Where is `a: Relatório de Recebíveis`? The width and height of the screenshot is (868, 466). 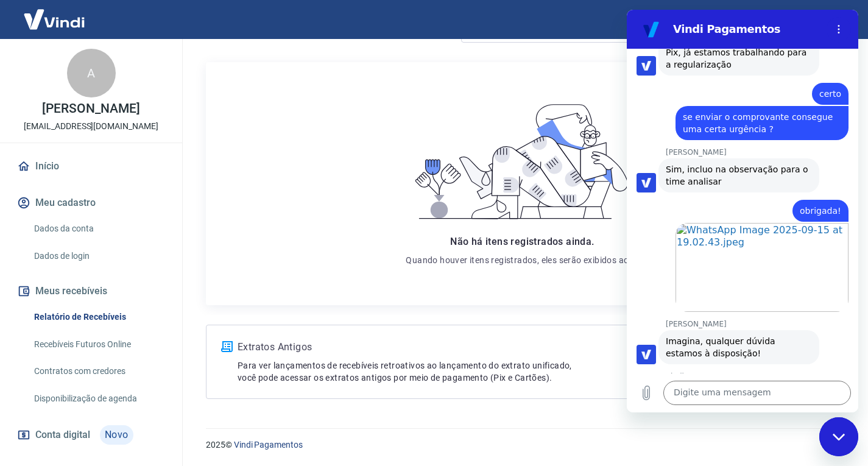
a: Relatório de Recebíveis is located at coordinates (98, 317).